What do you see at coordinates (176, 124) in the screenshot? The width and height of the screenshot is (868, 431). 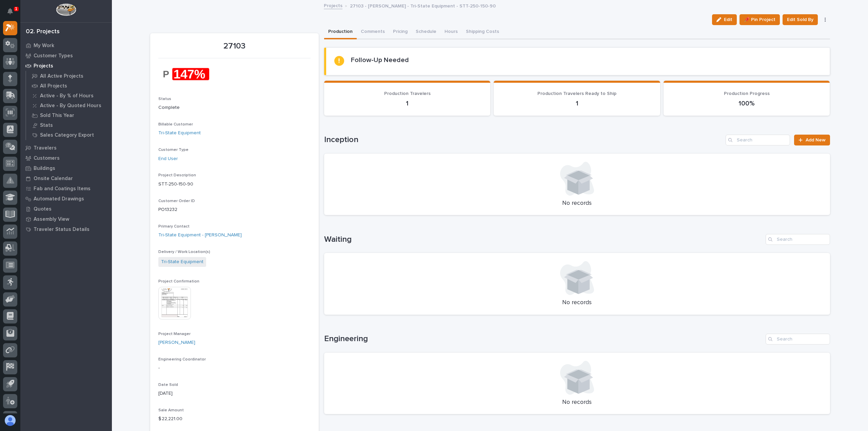 I see `span: Billable Customer` at bounding box center [176, 124].